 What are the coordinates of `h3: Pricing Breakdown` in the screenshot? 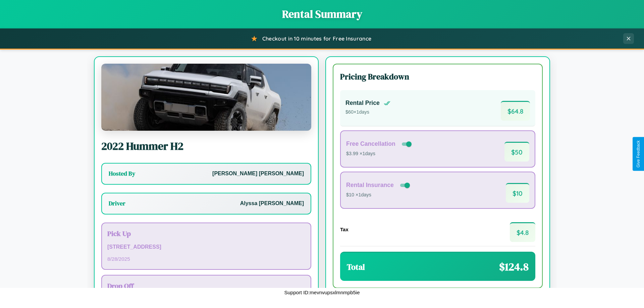 It's located at (438, 77).